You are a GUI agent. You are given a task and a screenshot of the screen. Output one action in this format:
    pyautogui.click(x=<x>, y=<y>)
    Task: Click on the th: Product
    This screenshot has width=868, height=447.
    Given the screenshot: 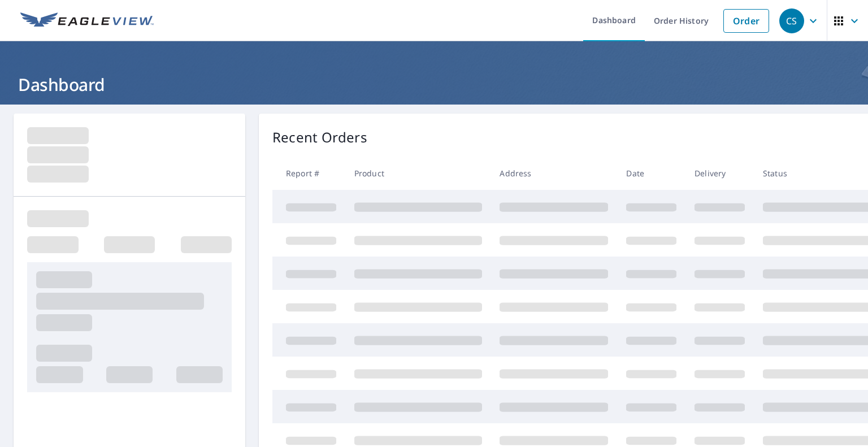 What is the action you would take?
    pyautogui.click(x=418, y=173)
    